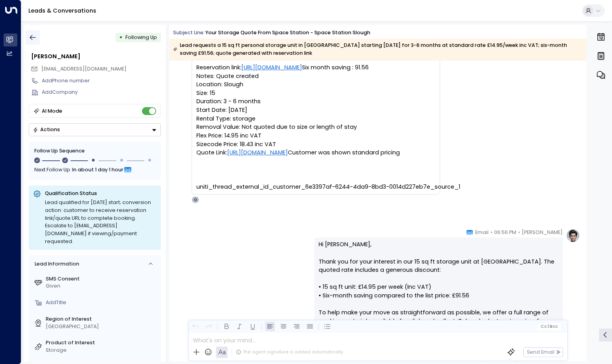 The height and width of the screenshot is (364, 612). What do you see at coordinates (55, 264) in the screenshot?
I see `div: Lead Information` at bounding box center [55, 264].